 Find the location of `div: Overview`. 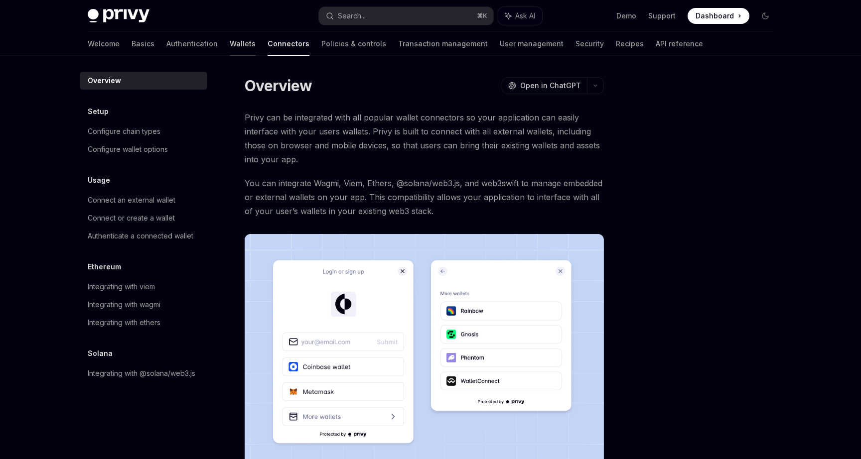

div: Overview is located at coordinates (104, 81).